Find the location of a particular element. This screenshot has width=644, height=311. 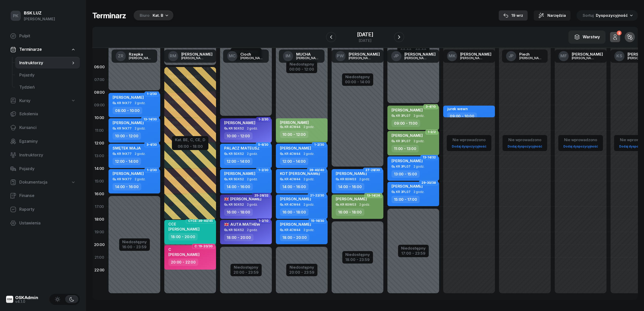

div: Biuro is located at coordinates (145, 16).